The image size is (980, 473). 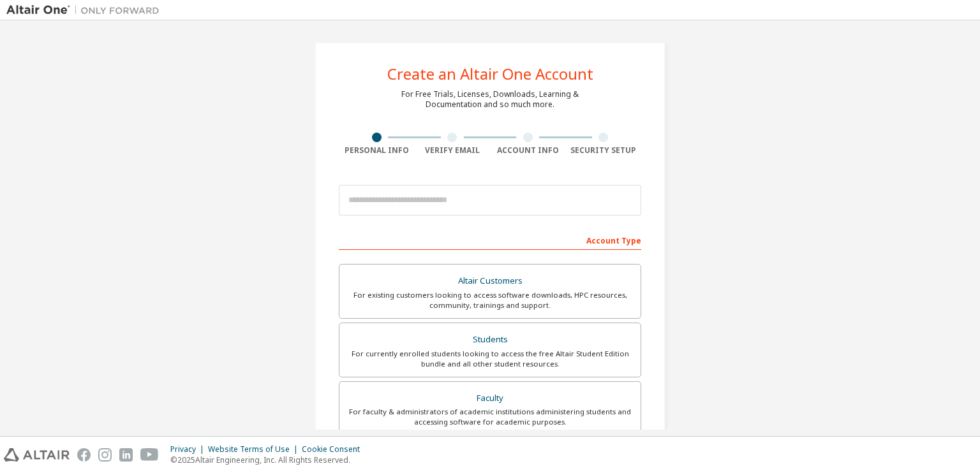 What do you see at coordinates (105, 455) in the screenshot?
I see `img: instagram.svg` at bounding box center [105, 455].